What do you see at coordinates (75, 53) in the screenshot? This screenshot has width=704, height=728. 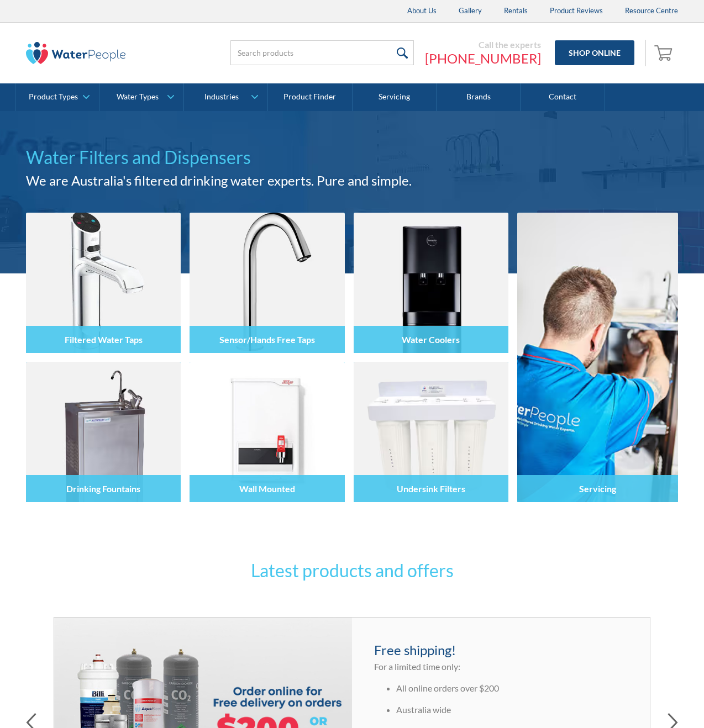 I see `img: The Water People` at bounding box center [75, 53].